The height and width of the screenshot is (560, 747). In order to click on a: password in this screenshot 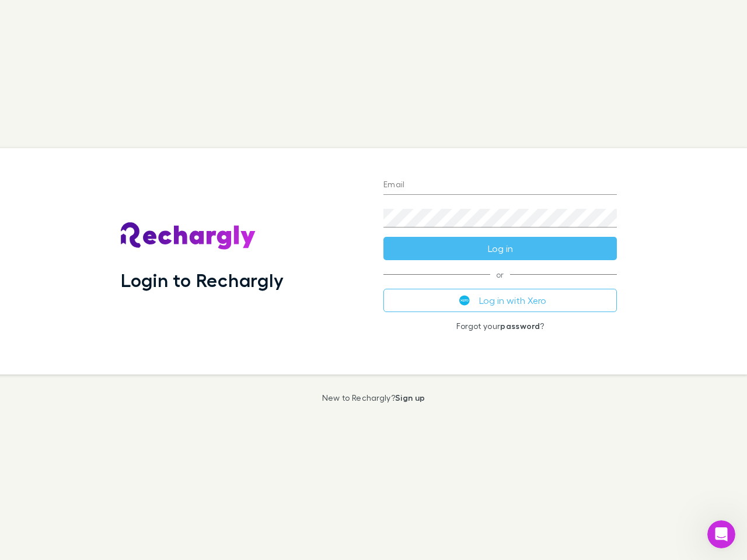, I will do `click(520, 326)`.